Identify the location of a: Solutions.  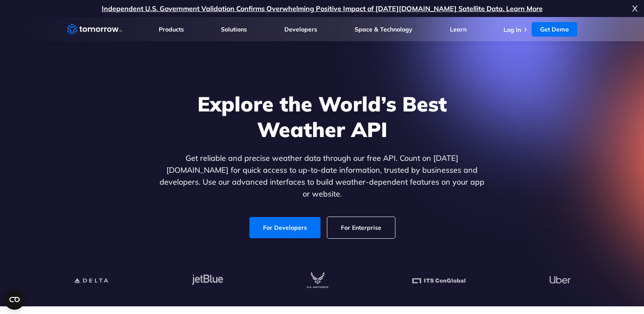
(234, 29).